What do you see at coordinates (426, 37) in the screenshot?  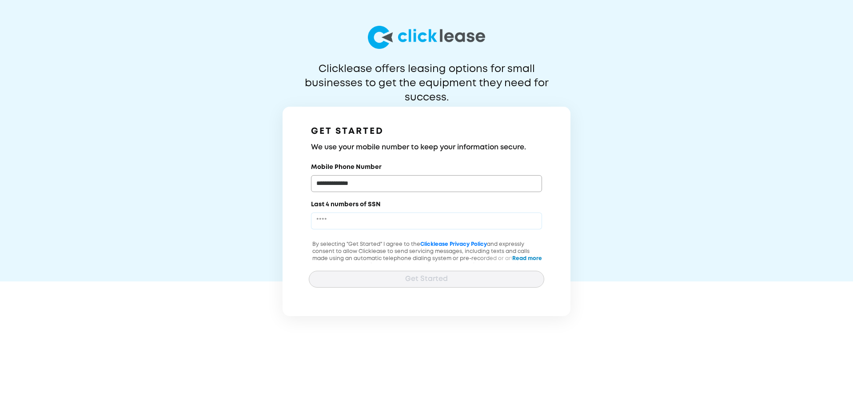 I see `img: logo-larg` at bounding box center [426, 37].